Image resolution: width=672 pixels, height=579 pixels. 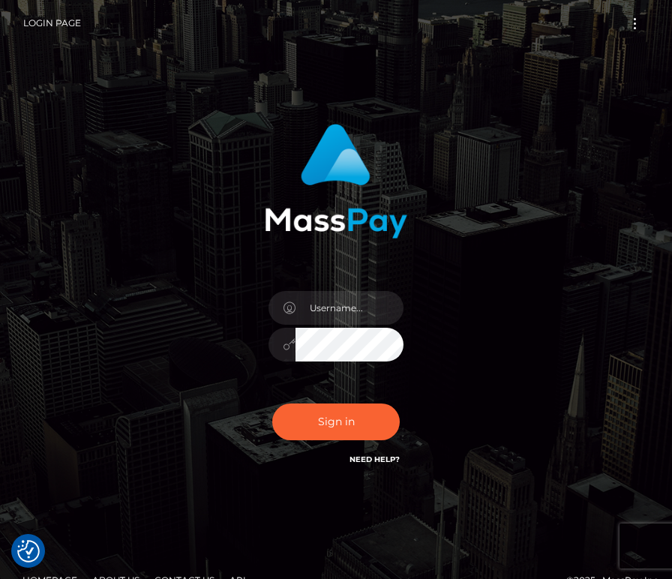 I want to click on button: Consent Preferences, so click(x=29, y=552).